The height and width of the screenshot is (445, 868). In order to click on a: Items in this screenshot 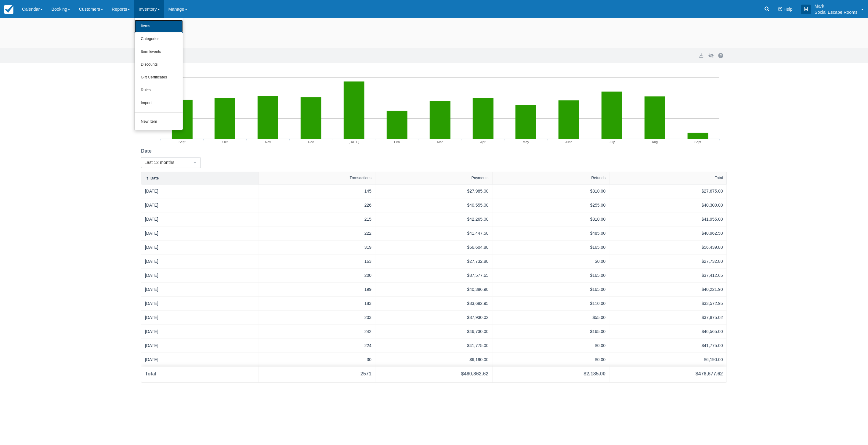, I will do `click(159, 26)`.